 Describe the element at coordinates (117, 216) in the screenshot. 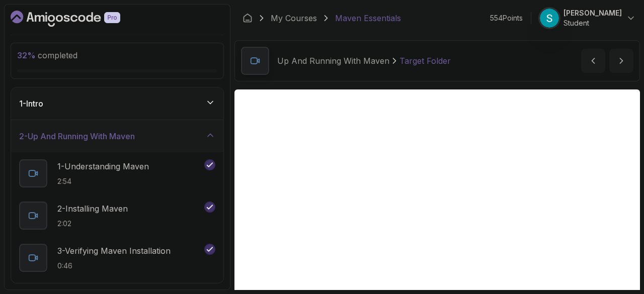

I see `button: 2-Installing Maven2:02` at that location.